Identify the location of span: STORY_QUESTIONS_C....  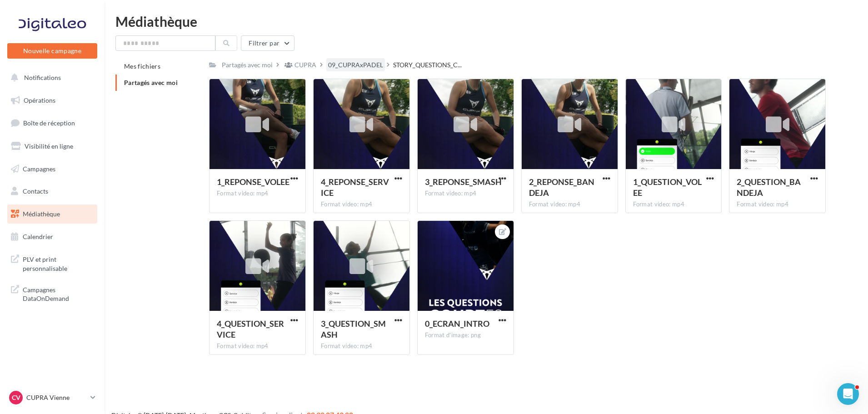
(427, 65).